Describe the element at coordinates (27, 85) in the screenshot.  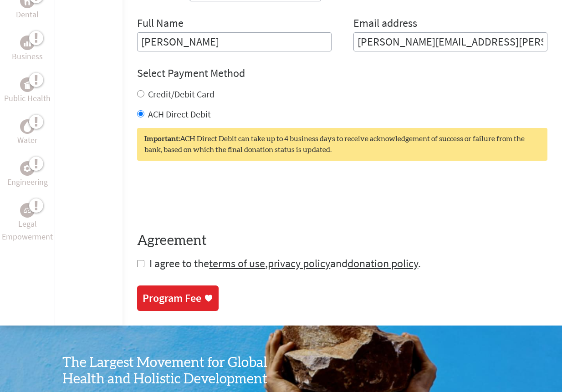
I see `img: Public Health` at that location.